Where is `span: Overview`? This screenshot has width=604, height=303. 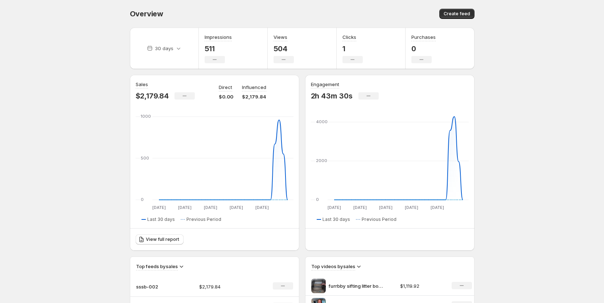
span: Overview is located at coordinates (147, 14).